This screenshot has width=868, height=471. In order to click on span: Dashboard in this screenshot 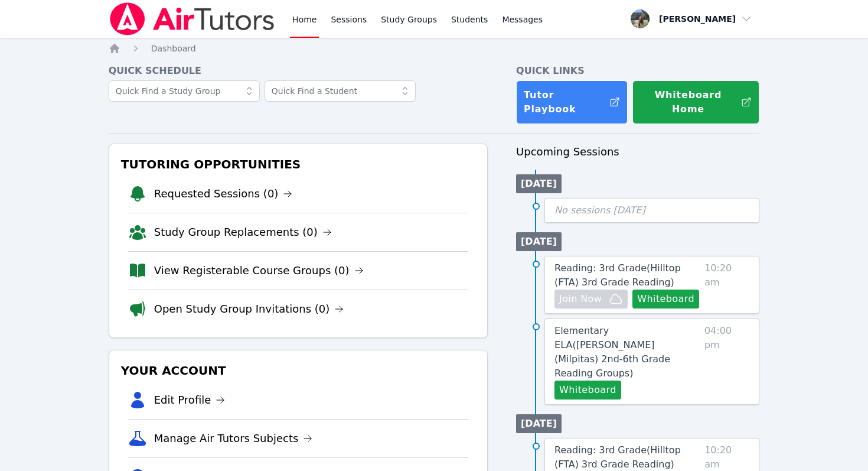, I will do `click(173, 49)`.